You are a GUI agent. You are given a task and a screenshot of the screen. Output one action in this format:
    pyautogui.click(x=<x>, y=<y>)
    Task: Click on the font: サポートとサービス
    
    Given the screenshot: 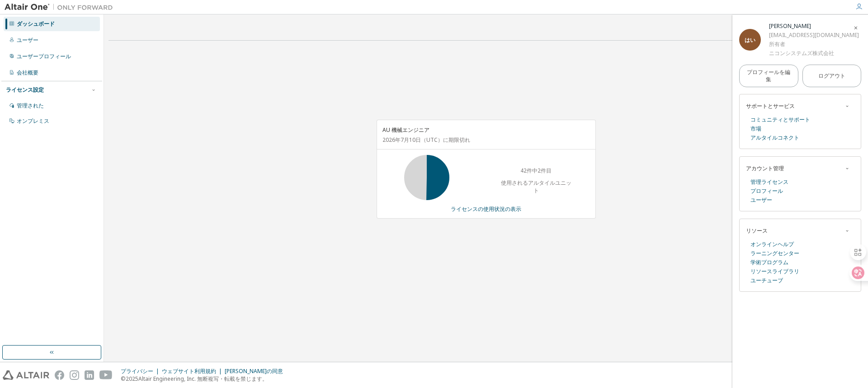 What is the action you would take?
    pyautogui.click(x=770, y=106)
    